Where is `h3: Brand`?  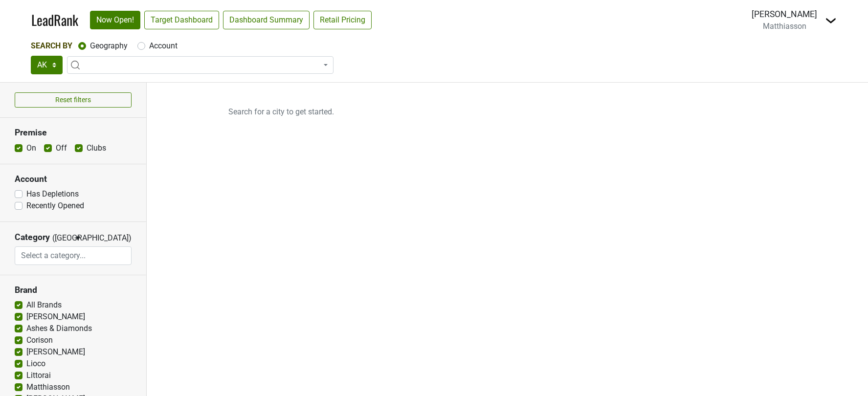 h3: Brand is located at coordinates (73, 290).